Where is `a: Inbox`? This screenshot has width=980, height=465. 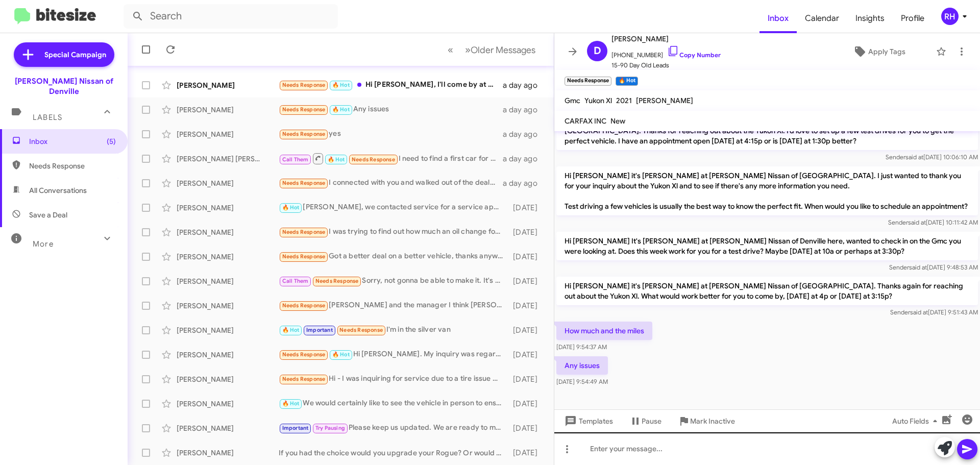
a: Inbox is located at coordinates (778, 19).